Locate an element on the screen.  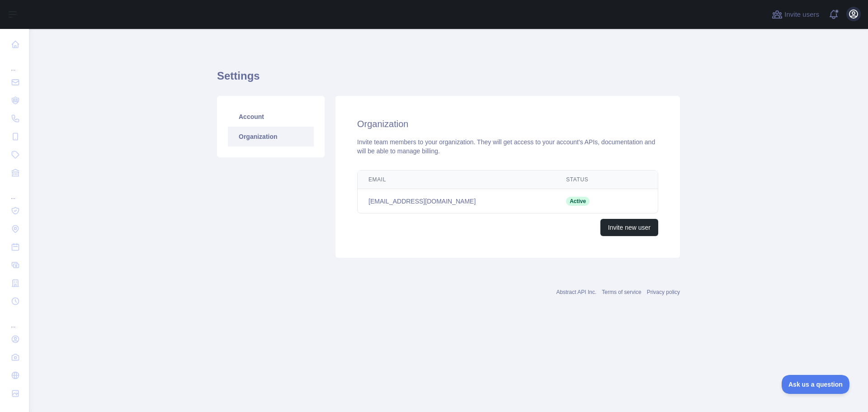
a: Terms of service is located at coordinates (621, 293).